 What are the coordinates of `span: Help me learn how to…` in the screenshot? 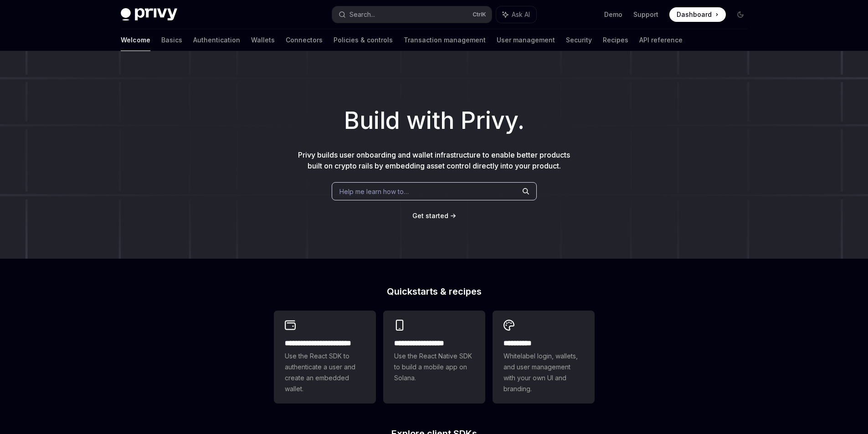 It's located at (374, 191).